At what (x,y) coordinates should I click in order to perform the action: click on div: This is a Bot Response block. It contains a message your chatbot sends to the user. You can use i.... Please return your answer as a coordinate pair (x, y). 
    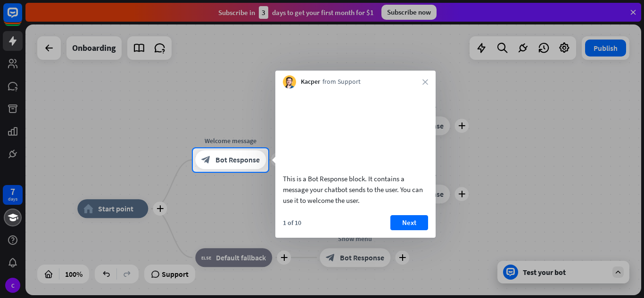
    Looking at the image, I should click on (355, 189).